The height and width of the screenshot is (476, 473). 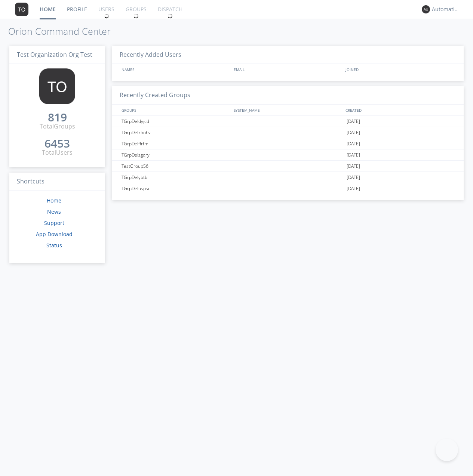 What do you see at coordinates (288, 95) in the screenshot?
I see `h3: Recently Created Groups` at bounding box center [288, 95].